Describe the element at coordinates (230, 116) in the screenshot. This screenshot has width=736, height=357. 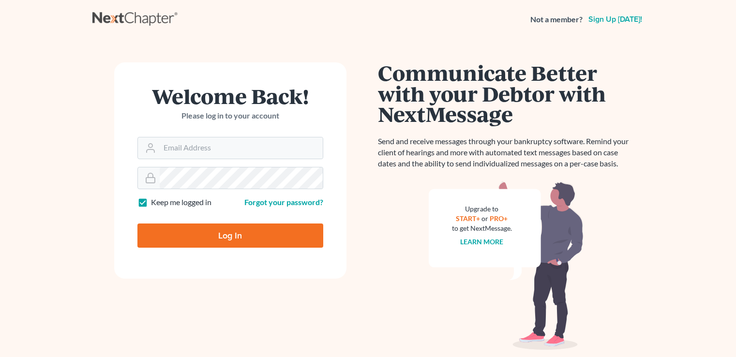
I see `p: Please log in to your account` at that location.